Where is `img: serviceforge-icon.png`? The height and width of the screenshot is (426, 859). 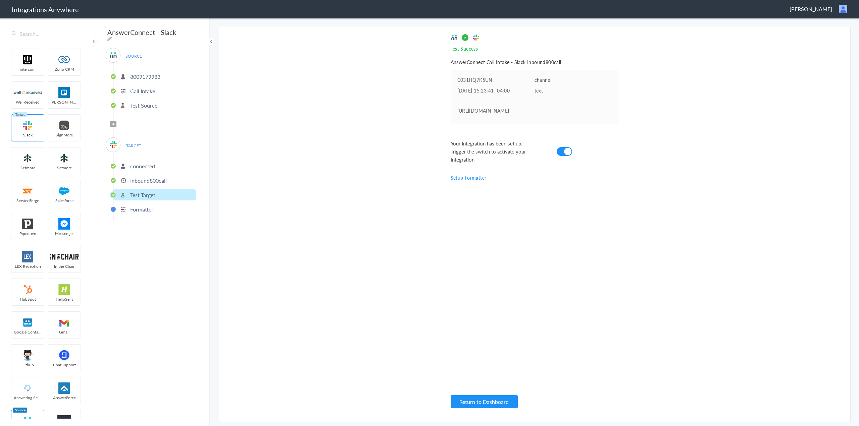
img: serviceforge-icon.png is located at coordinates (28, 191).